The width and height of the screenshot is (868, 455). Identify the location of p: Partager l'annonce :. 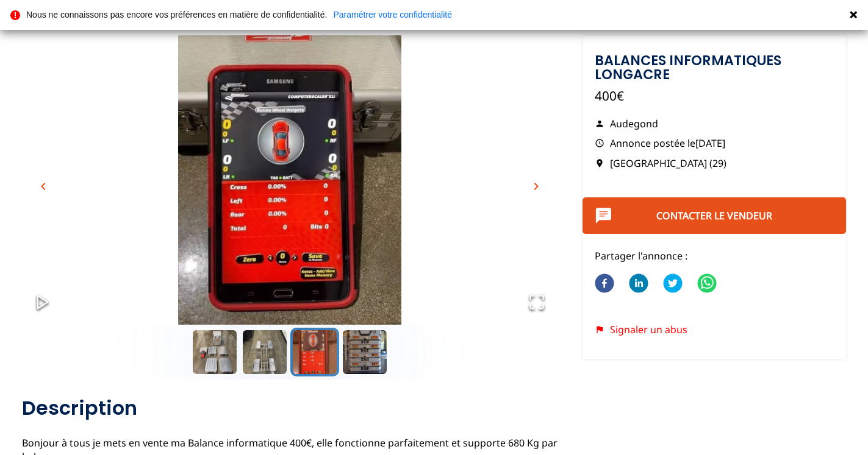
(714, 256).